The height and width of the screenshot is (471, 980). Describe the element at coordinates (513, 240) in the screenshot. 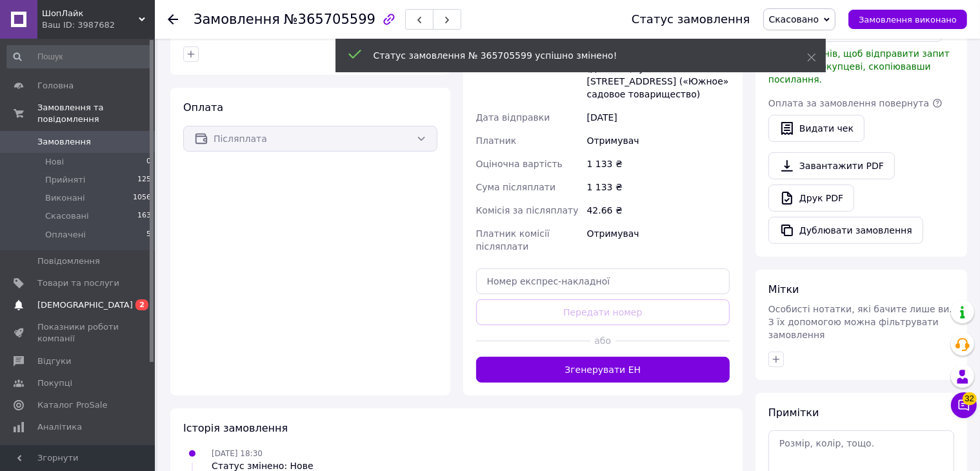

I see `span: Платник комісії післяплати` at that location.